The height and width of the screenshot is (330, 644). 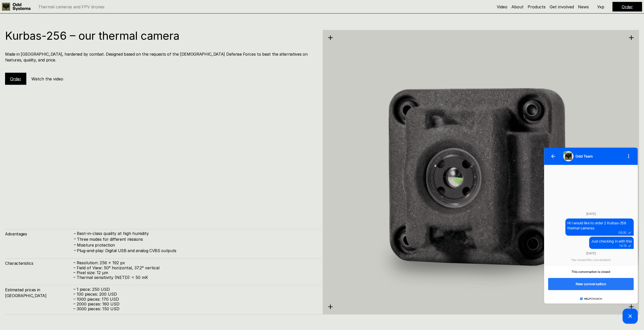 What do you see at coordinates (48, 138) in the screenshot?
I see `button: New conversation` at bounding box center [48, 138].